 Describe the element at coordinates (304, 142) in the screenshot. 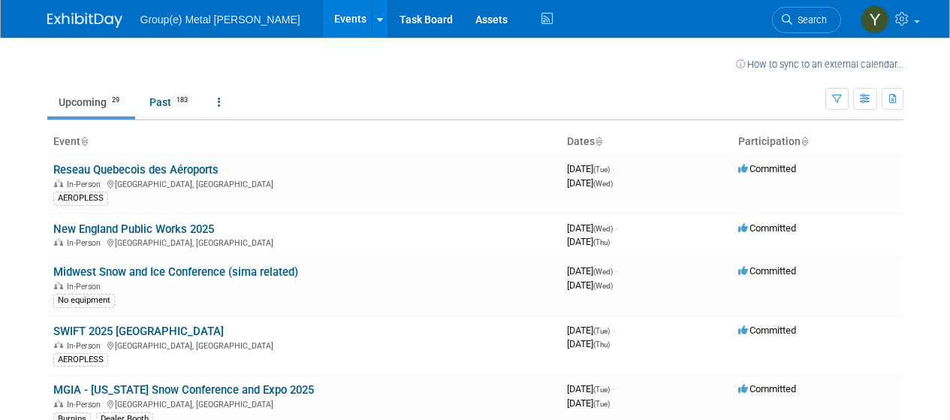

I see `th: Event` at that location.